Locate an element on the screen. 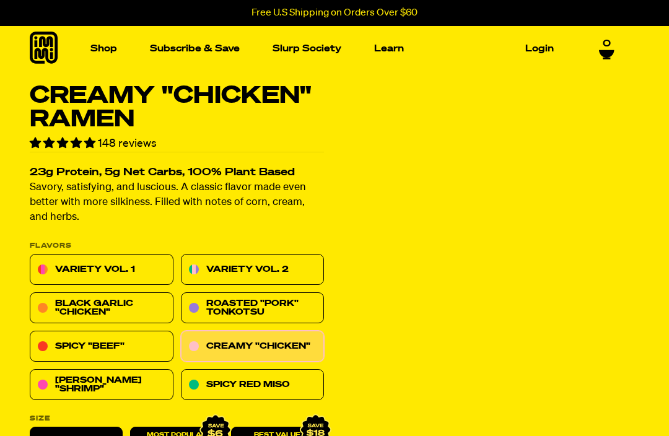  a: Spicy "Beef" is located at coordinates (102, 347).